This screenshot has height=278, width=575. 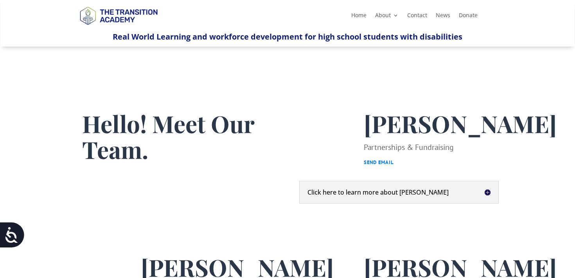 I want to click on a: News, so click(x=443, y=17).